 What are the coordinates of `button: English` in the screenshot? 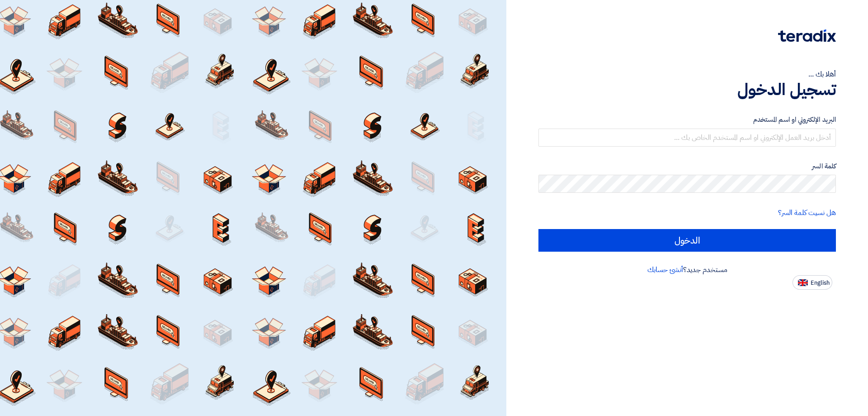 It's located at (812, 282).